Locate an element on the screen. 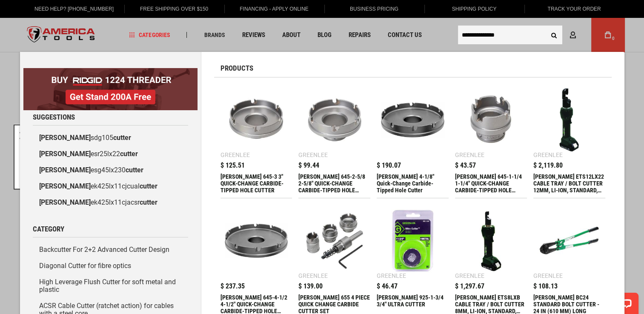 The height and width of the screenshot is (314, 644). a: GREENLEE ETS12LX22 CABLE TRAY / BOLT CUTTER 12MM, LI-ION, STANDARD, 230V Greenlee $ 2,119.80 [PER... is located at coordinates (569, 141).